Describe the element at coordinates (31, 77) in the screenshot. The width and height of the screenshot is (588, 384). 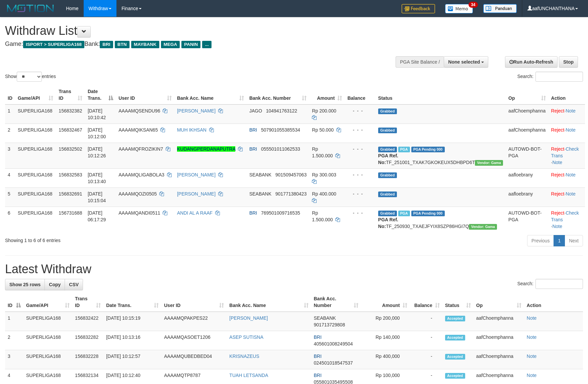
I see `label: Show entries` at that location.